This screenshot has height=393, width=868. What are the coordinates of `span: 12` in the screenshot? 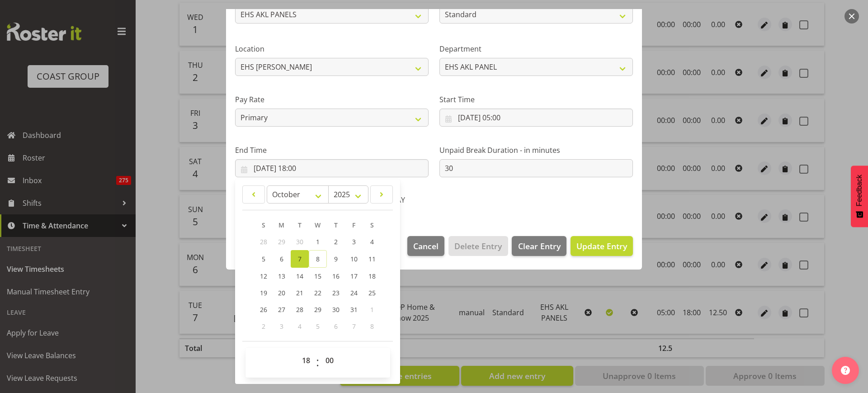 It's located at (264, 276).